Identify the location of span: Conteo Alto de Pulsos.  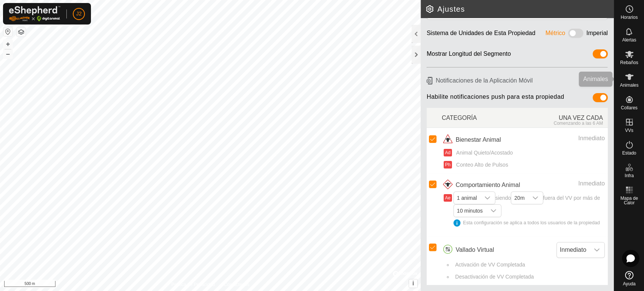
(481, 164).